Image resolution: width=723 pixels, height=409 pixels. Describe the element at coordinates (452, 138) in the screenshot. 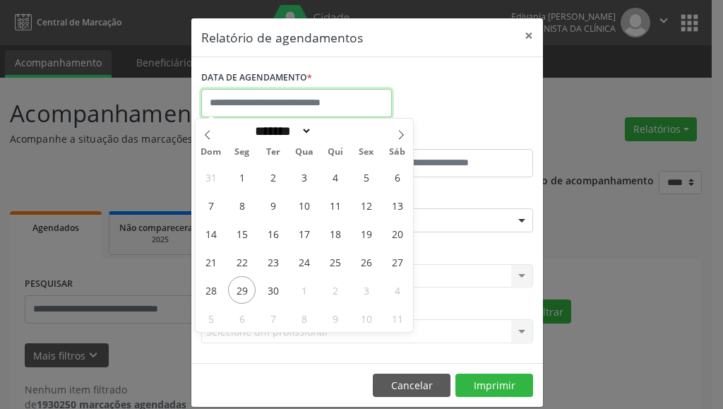

I see `label: ATÉ` at that location.